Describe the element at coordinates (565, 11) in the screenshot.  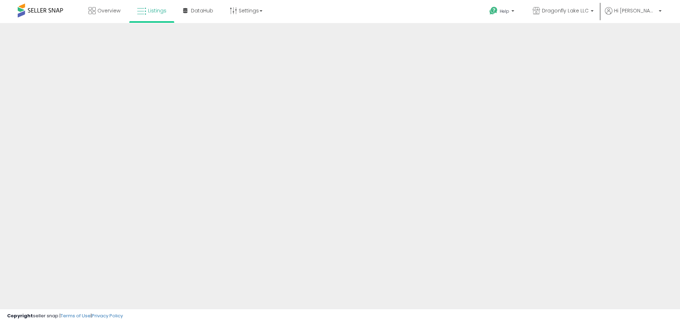
I see `span: Dragonfly Lake LLC` at that location.